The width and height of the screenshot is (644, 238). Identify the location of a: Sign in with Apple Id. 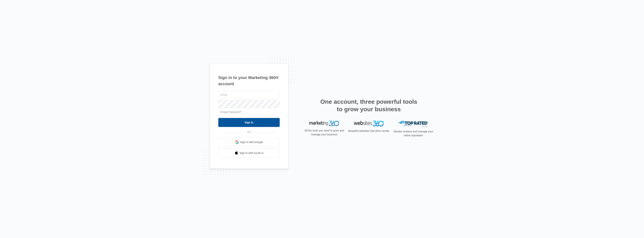
(249, 153).